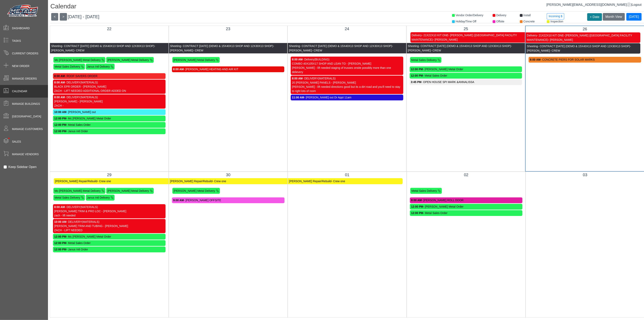  I want to click on div: 02, so click(467, 175).